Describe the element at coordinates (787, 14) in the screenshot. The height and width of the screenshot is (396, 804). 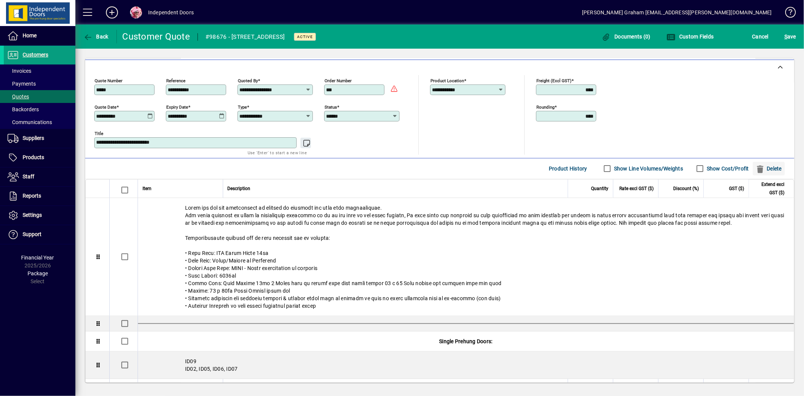
I see `a: Knowledge Base` at that location.